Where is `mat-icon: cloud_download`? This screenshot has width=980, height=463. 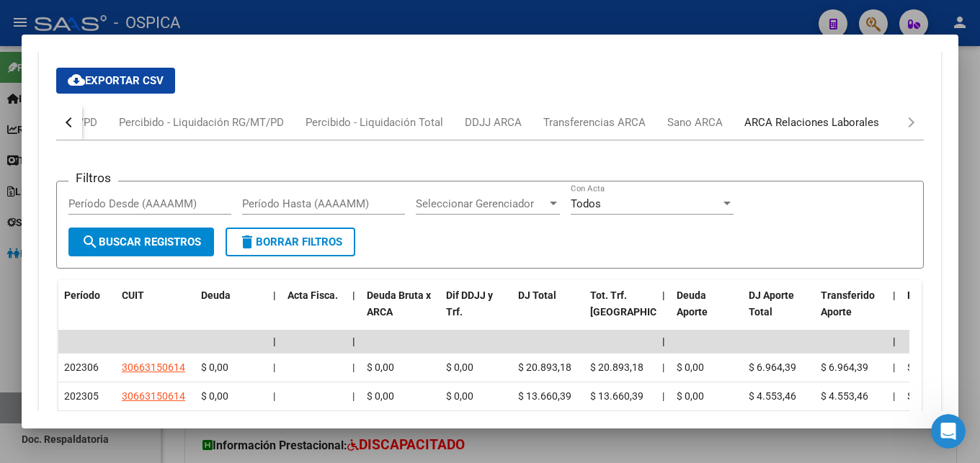
mat-icon: cloud_download is located at coordinates (77, 80).